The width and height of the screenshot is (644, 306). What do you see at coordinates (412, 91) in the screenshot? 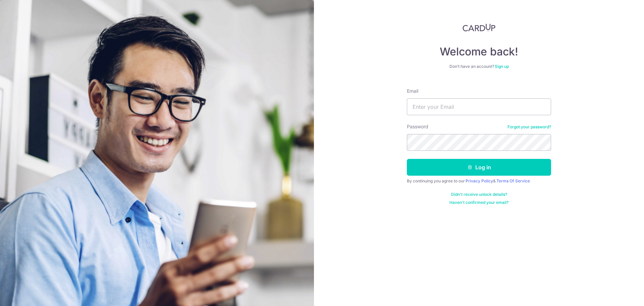
I see `label: Email` at bounding box center [412, 91].